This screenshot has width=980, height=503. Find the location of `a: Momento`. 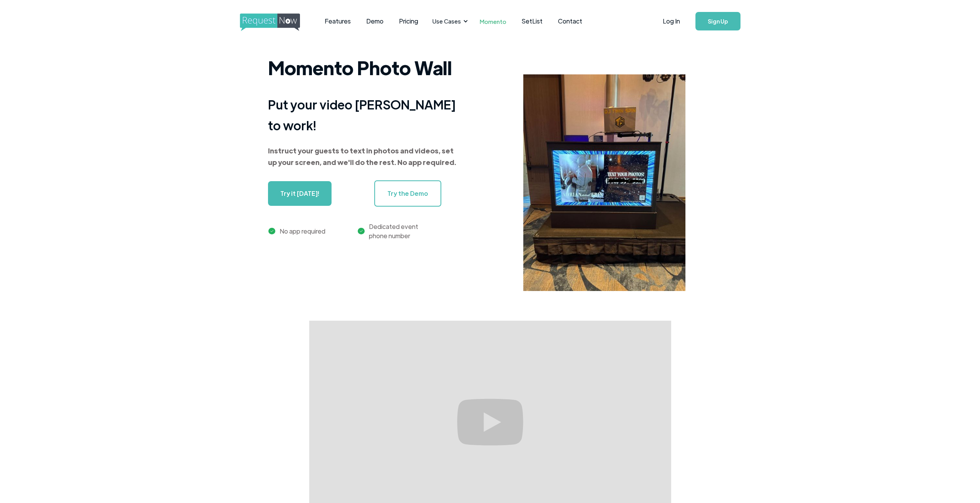

a: Momento is located at coordinates (493, 21).